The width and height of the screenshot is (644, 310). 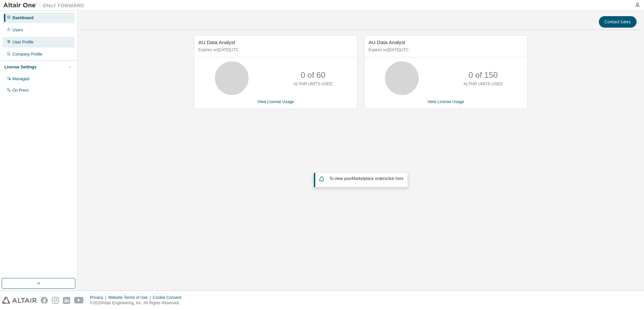 I want to click on div: User Profile, so click(x=23, y=42).